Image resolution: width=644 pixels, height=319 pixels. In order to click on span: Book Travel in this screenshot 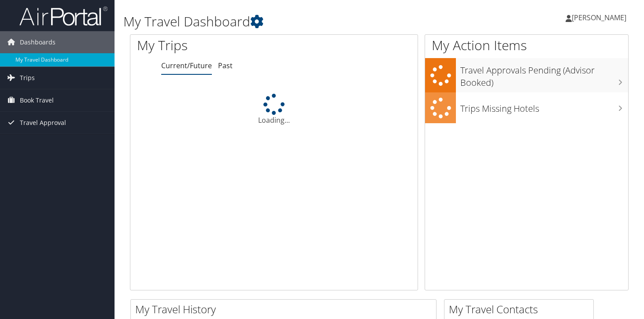, I will do `click(37, 100)`.